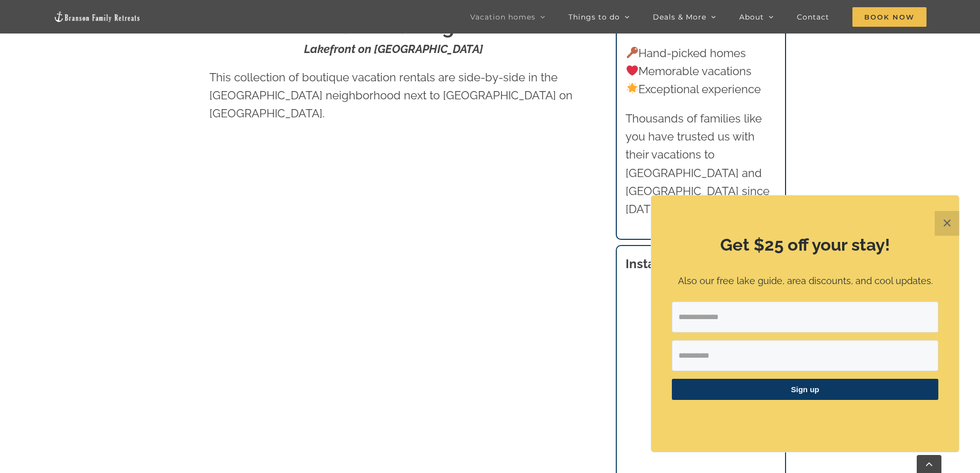 The width and height of the screenshot is (980, 473). Describe the element at coordinates (805, 356) in the screenshot. I see `input: First Name` at that location.